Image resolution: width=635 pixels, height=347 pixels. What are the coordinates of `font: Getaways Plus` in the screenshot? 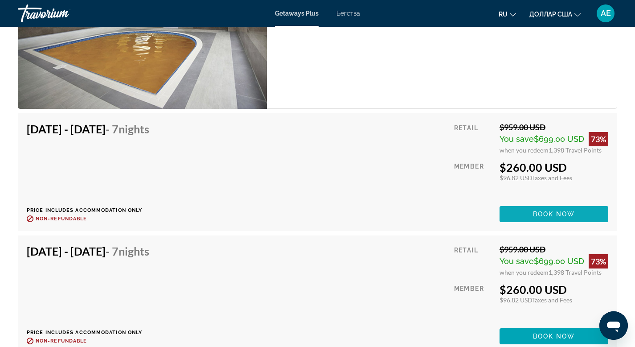 It's located at (297, 13).